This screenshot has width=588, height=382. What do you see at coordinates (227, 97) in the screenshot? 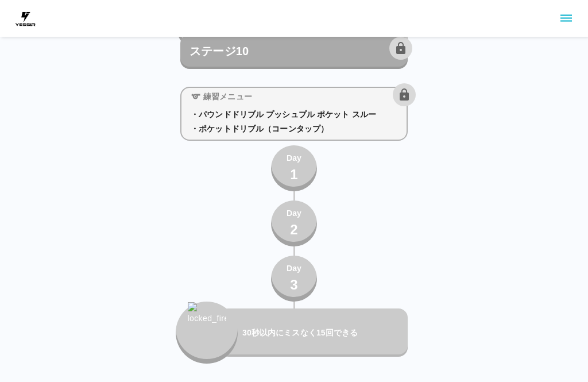
I see `p: 練習メニュー` at bounding box center [227, 97].